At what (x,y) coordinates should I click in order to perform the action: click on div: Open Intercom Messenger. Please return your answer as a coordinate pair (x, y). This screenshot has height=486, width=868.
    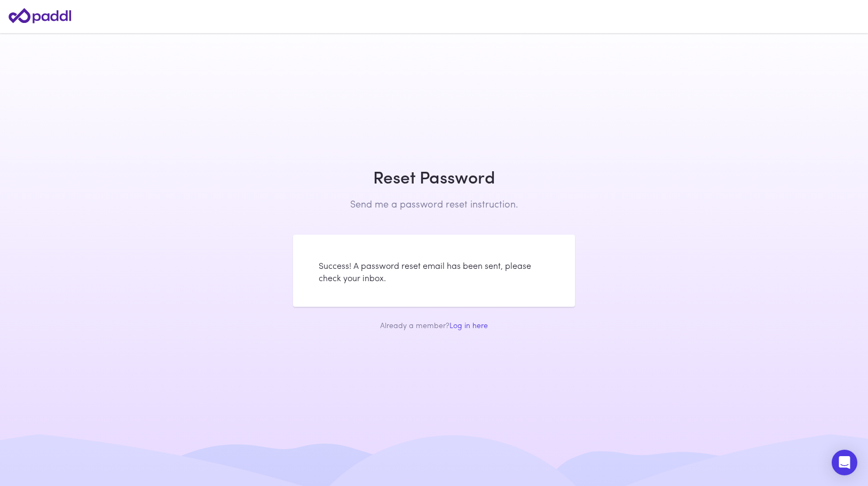
    Looking at the image, I should click on (845, 463).